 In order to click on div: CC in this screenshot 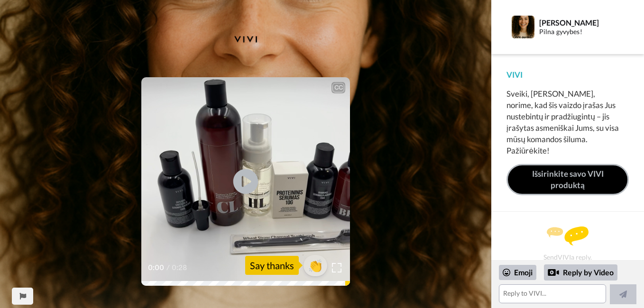, I will do `click(338, 88)`.